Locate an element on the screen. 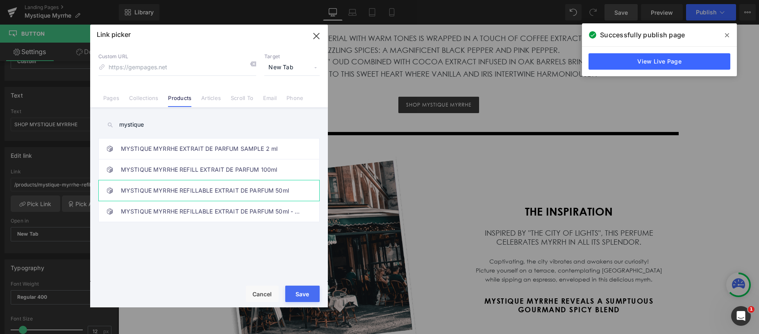 This screenshot has width=759, height=334. p: Link picker is located at coordinates (113, 34).